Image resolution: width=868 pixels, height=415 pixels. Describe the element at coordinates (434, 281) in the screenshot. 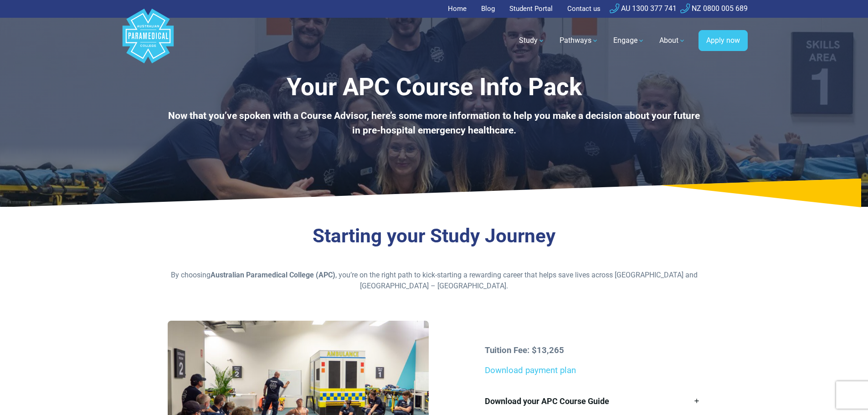

I see `p: By choosing , you’re on the right path to kick-starting a rewarding career that helps save lives ...` at that location.